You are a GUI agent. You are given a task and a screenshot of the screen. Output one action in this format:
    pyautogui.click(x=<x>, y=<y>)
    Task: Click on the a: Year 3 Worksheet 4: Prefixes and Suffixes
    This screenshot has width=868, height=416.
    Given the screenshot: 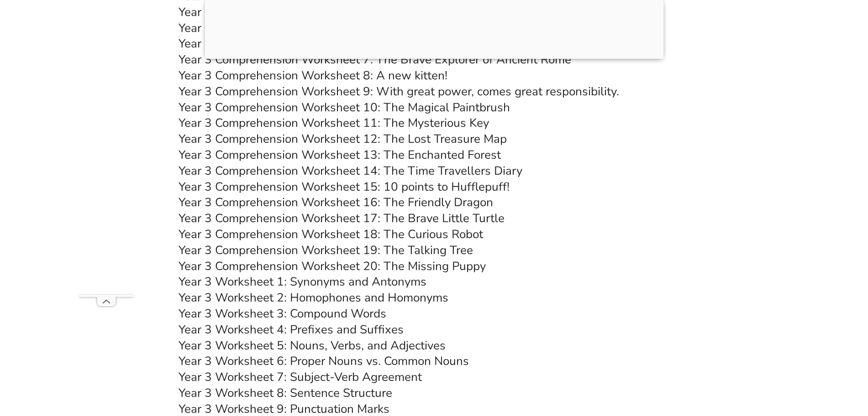 What is the action you would take?
    pyautogui.click(x=291, y=329)
    